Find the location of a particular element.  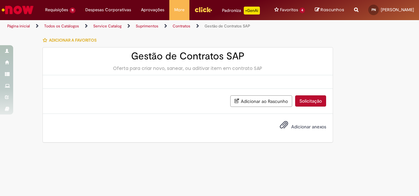

span: Rascunhos is located at coordinates (332, 10).